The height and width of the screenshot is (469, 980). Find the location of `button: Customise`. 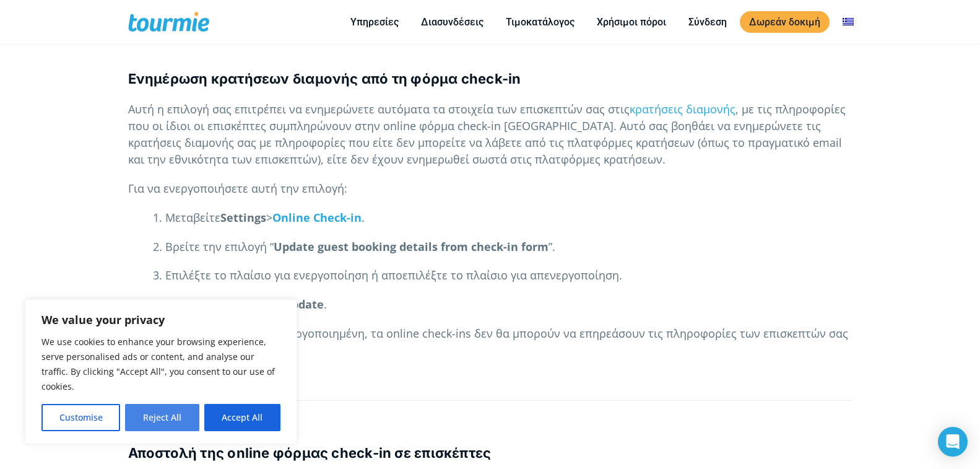

button: Customise is located at coordinates (80, 417).